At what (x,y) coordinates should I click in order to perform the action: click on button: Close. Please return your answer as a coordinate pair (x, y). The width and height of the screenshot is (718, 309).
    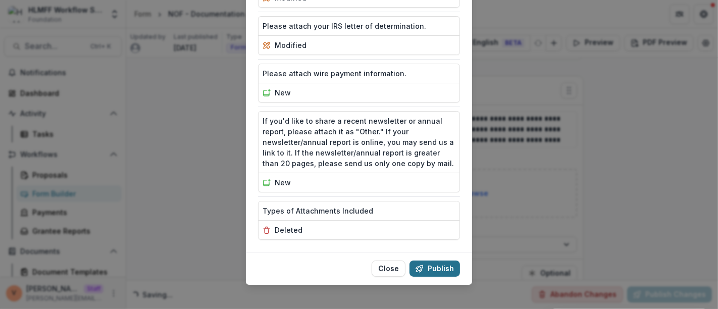
    Looking at the image, I should click on (388, 269).